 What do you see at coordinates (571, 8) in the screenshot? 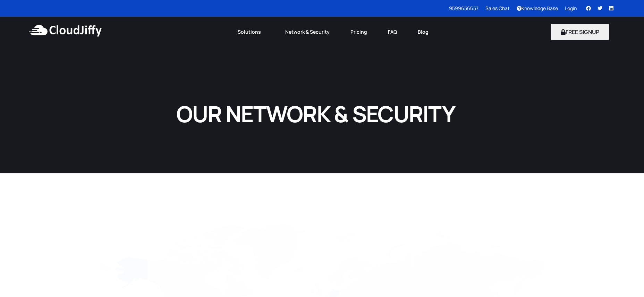
I see `a: Login` at bounding box center [571, 8].